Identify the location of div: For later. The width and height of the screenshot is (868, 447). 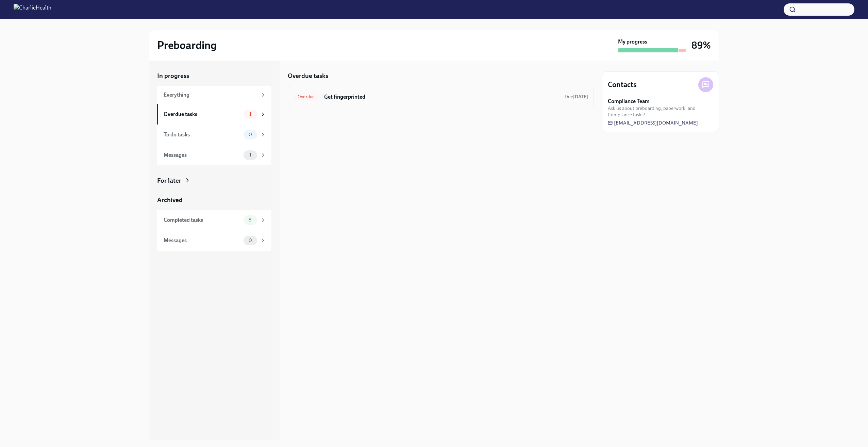
(169, 181).